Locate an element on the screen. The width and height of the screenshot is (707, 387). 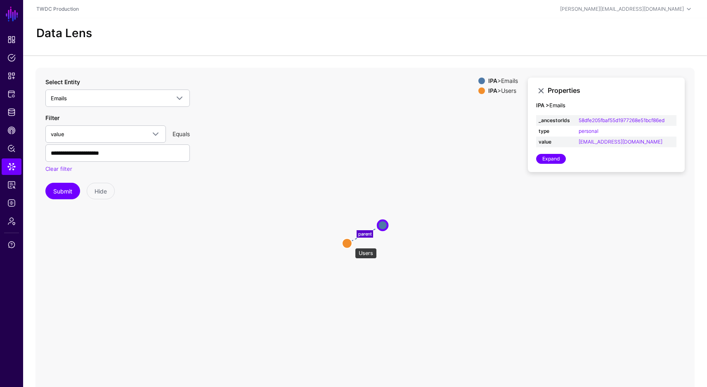
span: Emails is located at coordinates (59, 98).